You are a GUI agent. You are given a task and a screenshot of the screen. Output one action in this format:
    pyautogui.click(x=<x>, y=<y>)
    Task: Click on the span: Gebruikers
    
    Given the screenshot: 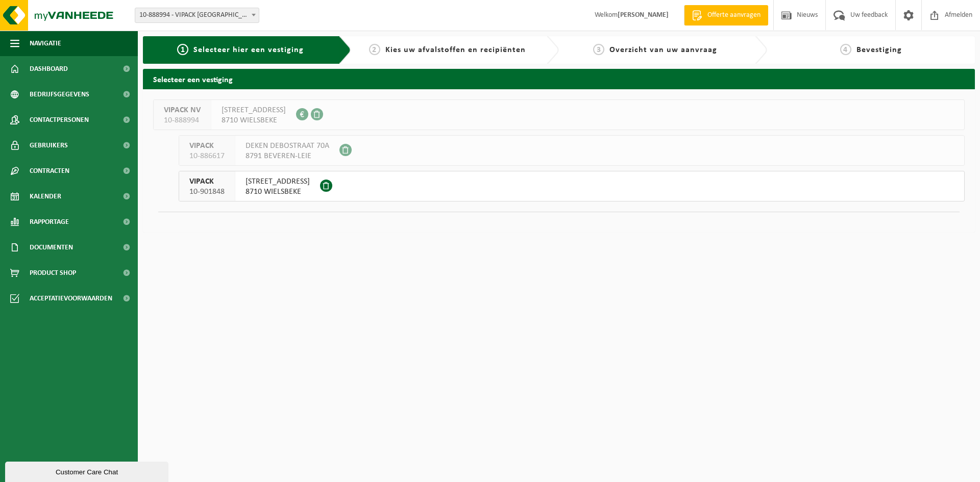 What is the action you would take?
    pyautogui.click(x=48, y=145)
    